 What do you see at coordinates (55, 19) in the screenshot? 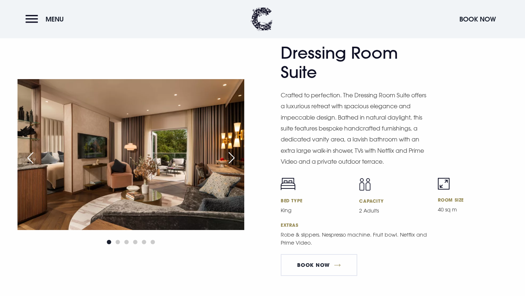
I see `span: Menu` at bounding box center [55, 19].